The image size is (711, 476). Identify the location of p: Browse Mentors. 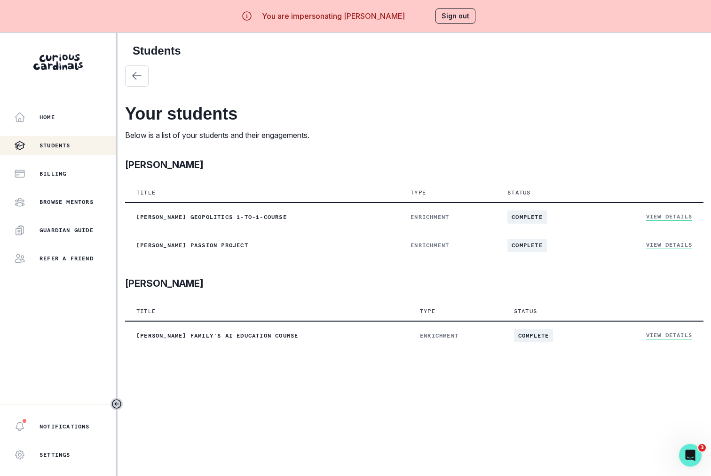
(66, 202).